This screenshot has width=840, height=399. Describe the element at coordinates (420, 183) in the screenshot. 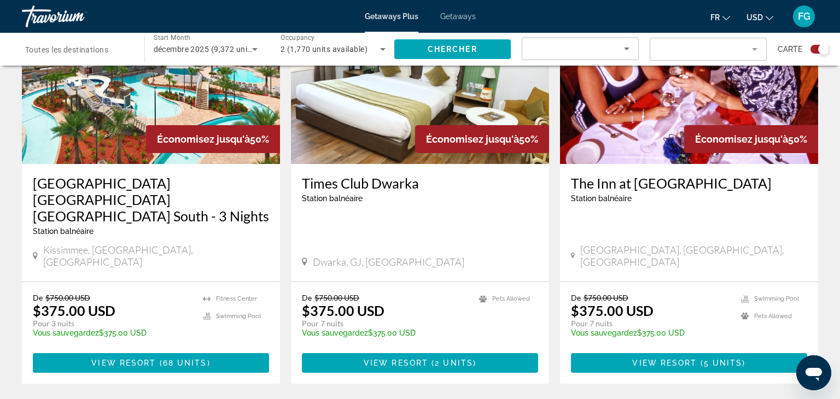

I see `h3: Times Club Dwarka` at that location.